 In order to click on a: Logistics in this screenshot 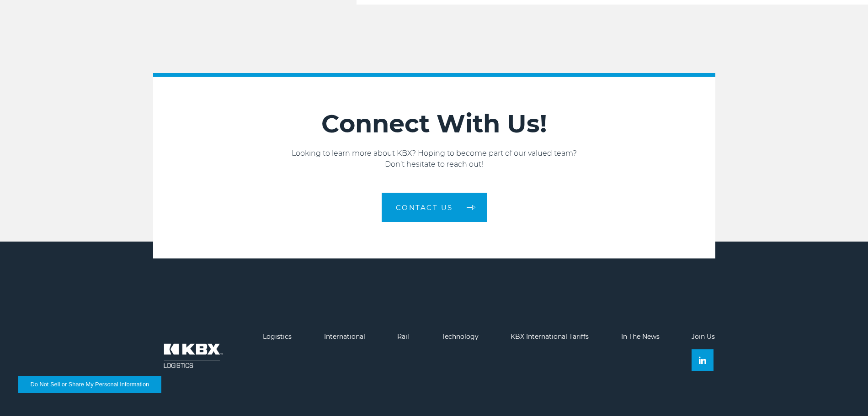, I will do `click(277, 337)`.